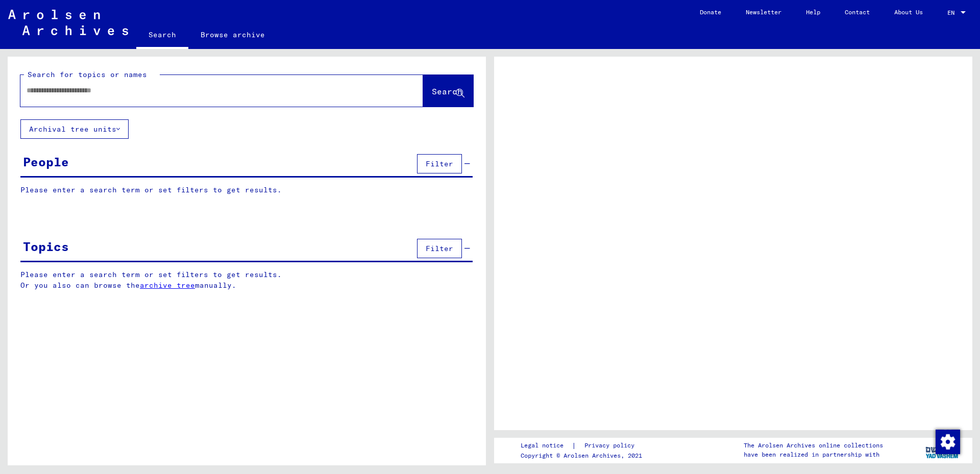 Image resolution: width=980 pixels, height=474 pixels. What do you see at coordinates (584, 456) in the screenshot?
I see `p: Copyright © Arolsen Archives, 2021` at bounding box center [584, 456].